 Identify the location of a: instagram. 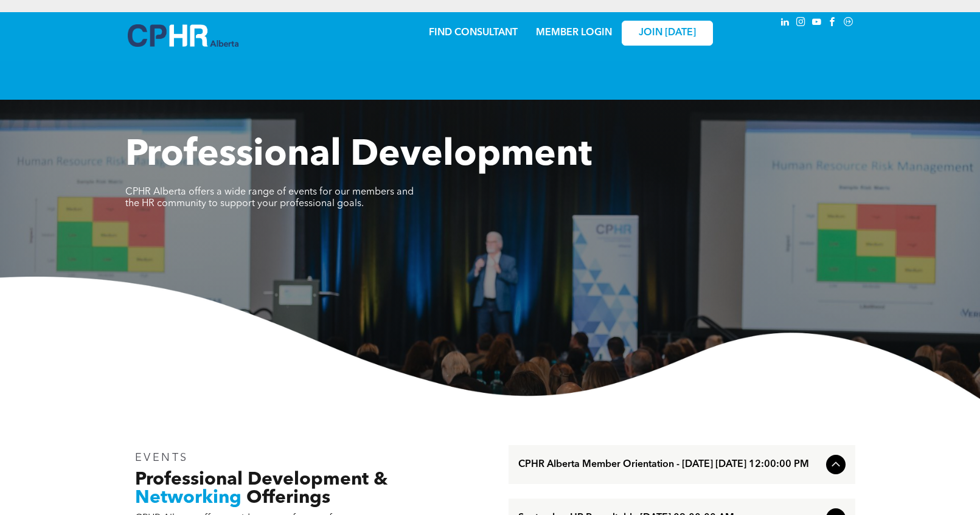
(801, 23).